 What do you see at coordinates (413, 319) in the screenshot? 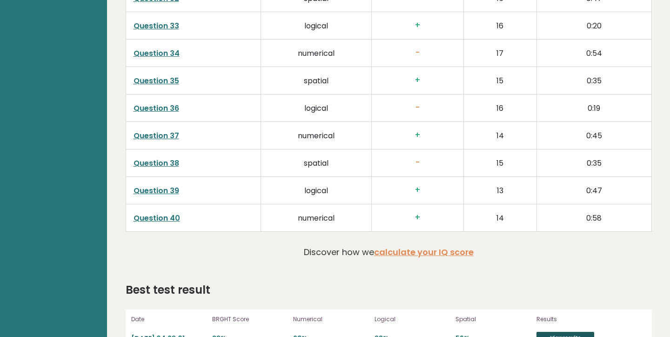
I see `p: Logical` at bounding box center [413, 319].